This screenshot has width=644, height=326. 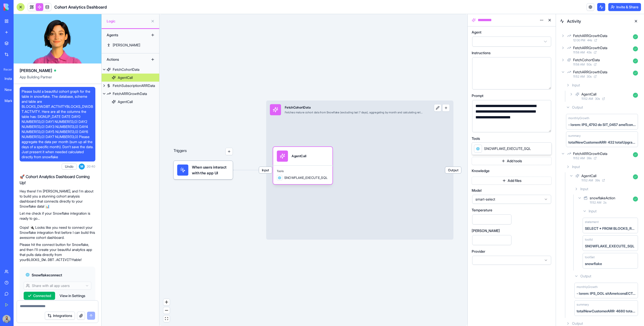 I want to click on p: Please hit the connect button for Snowflake, and then I'll create your beautiful analytics app th..., so click(x=57, y=252).